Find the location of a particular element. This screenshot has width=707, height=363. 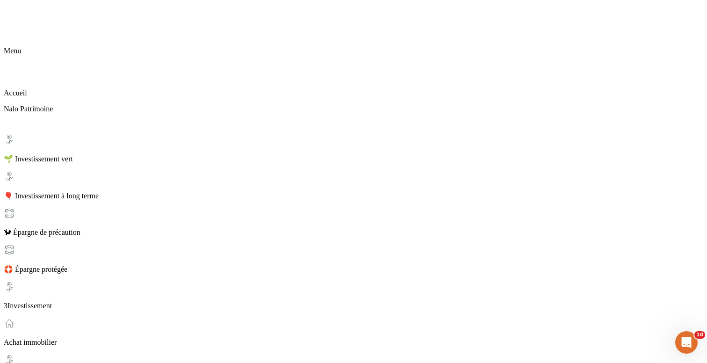

span: 10 is located at coordinates (700, 335).